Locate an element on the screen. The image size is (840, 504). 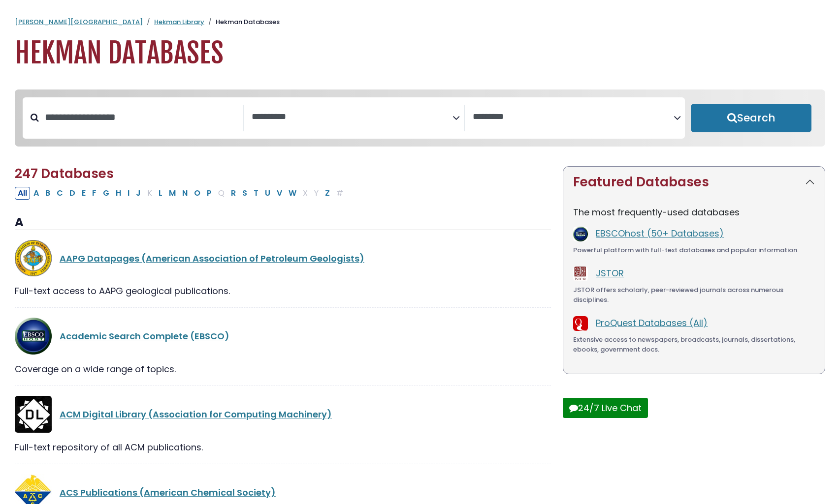
button: Filter Results W is located at coordinates (292, 193).